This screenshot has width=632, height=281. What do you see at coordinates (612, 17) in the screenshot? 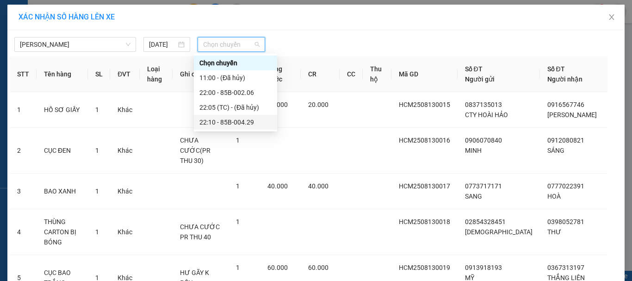
I see `span: close` at bounding box center [612, 17].